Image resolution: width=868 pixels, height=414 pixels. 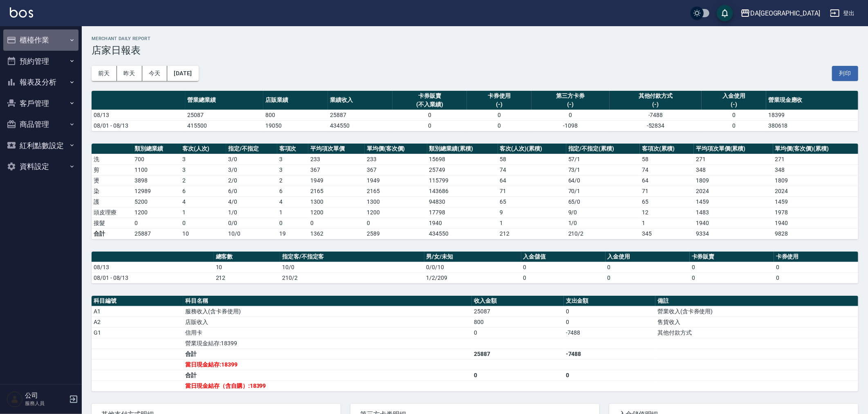 I want to click on th: 指定/不指定, so click(x=252, y=149).